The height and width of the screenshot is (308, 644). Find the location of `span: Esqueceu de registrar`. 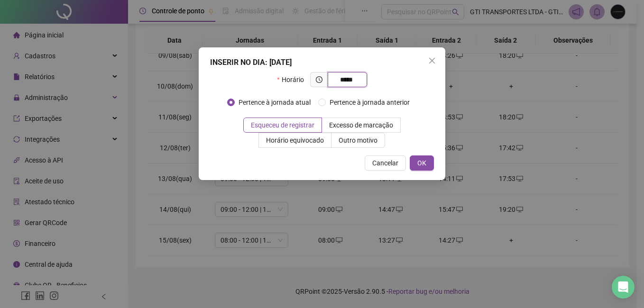

span: Esqueceu de registrar is located at coordinates (283, 125).